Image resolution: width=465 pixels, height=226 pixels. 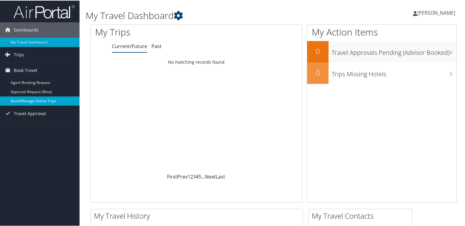 What do you see at coordinates (382, 32) in the screenshot?
I see `h1: My Action Items` at bounding box center [382, 32].